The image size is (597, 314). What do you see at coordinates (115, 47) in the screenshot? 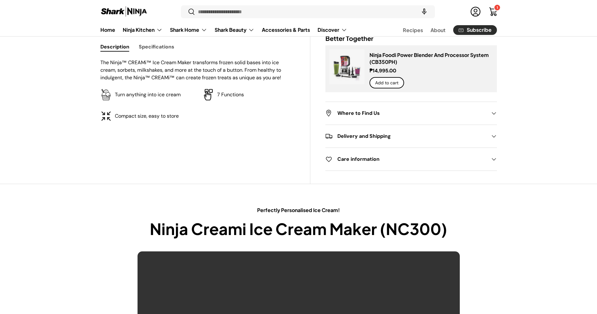
I see `button: Description` at bounding box center [115, 47].